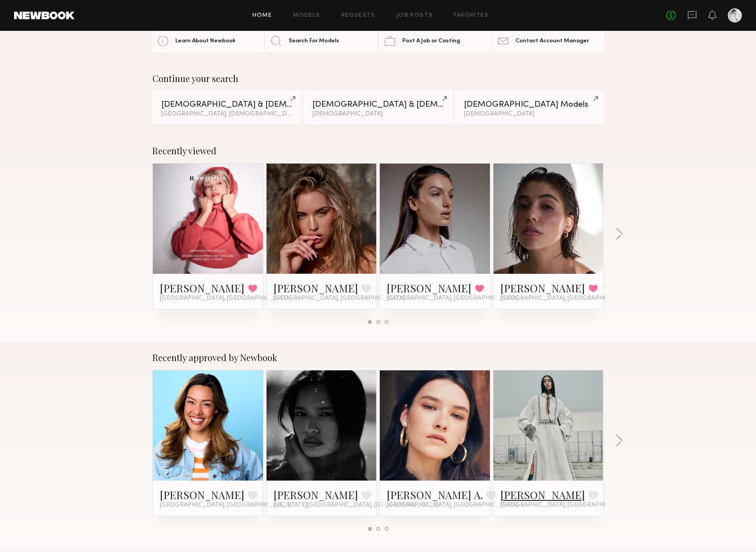 The width and height of the screenshot is (756, 552). Describe the element at coordinates (435, 41) in the screenshot. I see `a: Post A Job or Casting` at that location.